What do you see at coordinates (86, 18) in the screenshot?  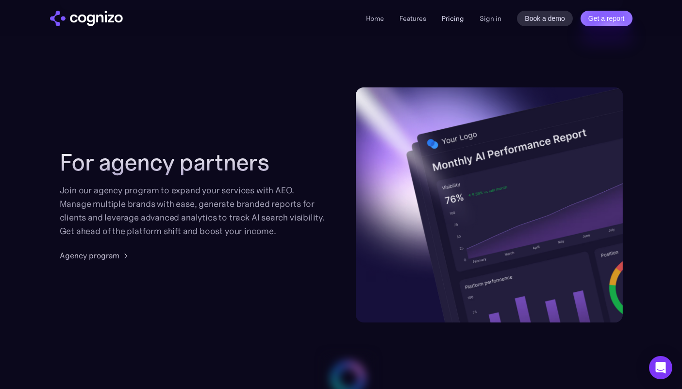 I see `img: cognizo logo` at bounding box center [86, 18].